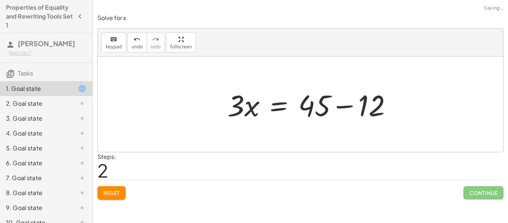  I want to click on p: Solve for x., so click(300, 18).